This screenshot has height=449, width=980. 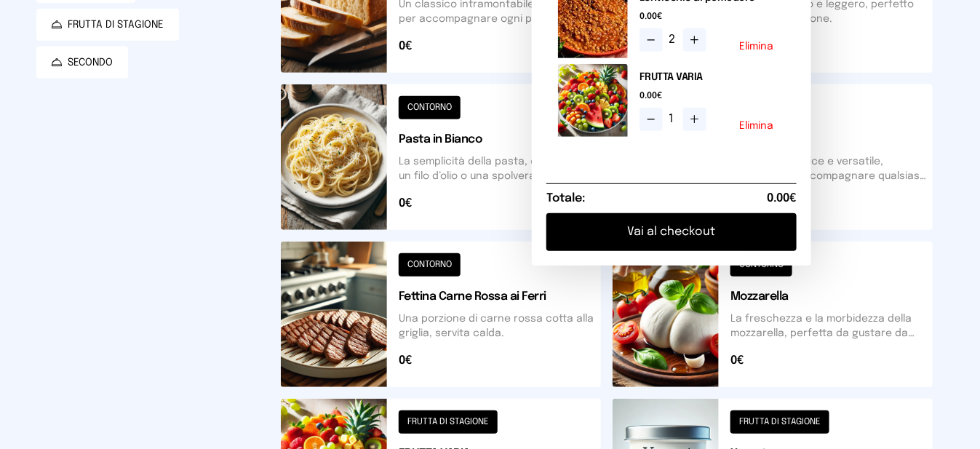 I want to click on span: 1, so click(x=673, y=119).